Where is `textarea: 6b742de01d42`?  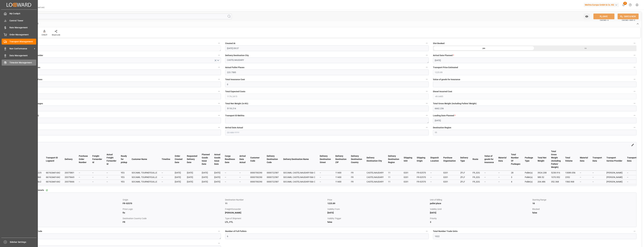 textarea: 6b742de01d42 is located at coordinates (119, 48).